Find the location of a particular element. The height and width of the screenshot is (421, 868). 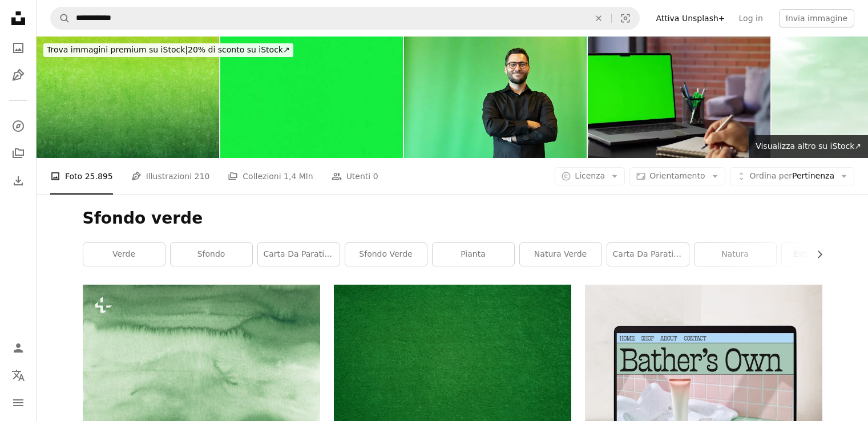

a: pianta is located at coordinates (473, 255).